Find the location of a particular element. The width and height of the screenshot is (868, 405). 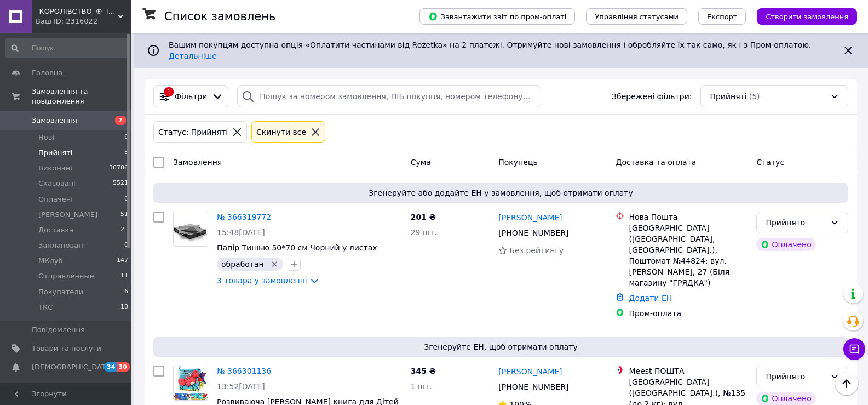

span: Нові is located at coordinates (46, 138).